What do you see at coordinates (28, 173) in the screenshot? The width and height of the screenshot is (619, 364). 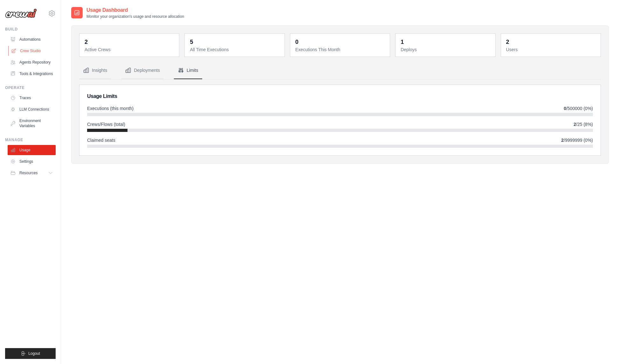 I see `span: Resources` at bounding box center [28, 173].